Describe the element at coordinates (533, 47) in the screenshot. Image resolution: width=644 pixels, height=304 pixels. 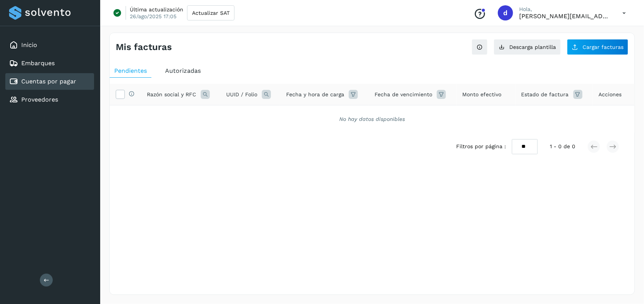
I see `span: Descarga plantilla` at that location.